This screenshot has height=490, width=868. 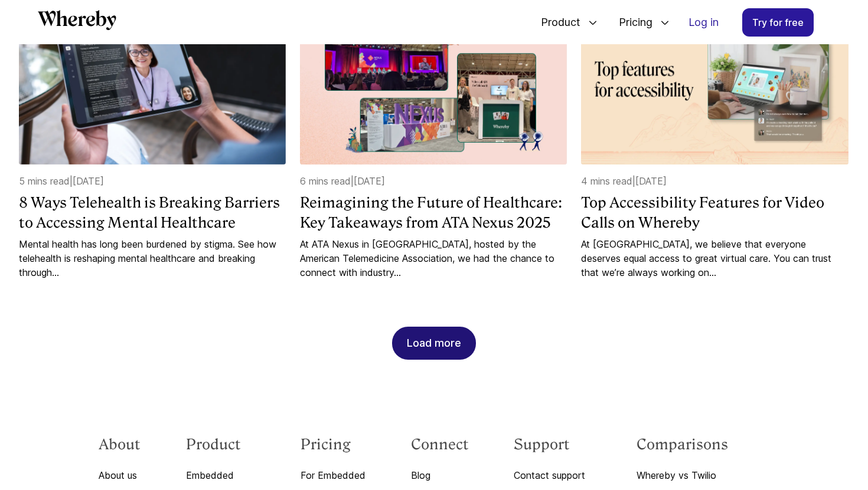 I want to click on a: Whereby vs Twilio, so click(x=702, y=476).